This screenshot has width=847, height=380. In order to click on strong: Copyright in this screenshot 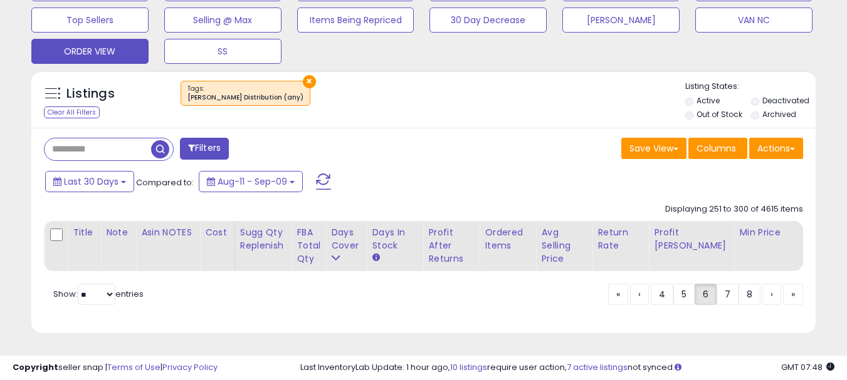, I will do `click(35, 367)`.